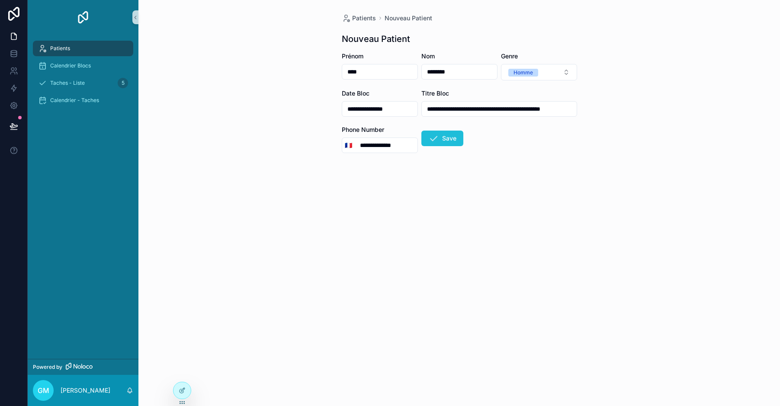 The image size is (780, 406). What do you see at coordinates (83, 83) in the screenshot?
I see `a: Taches - Liste5` at bounding box center [83, 83].